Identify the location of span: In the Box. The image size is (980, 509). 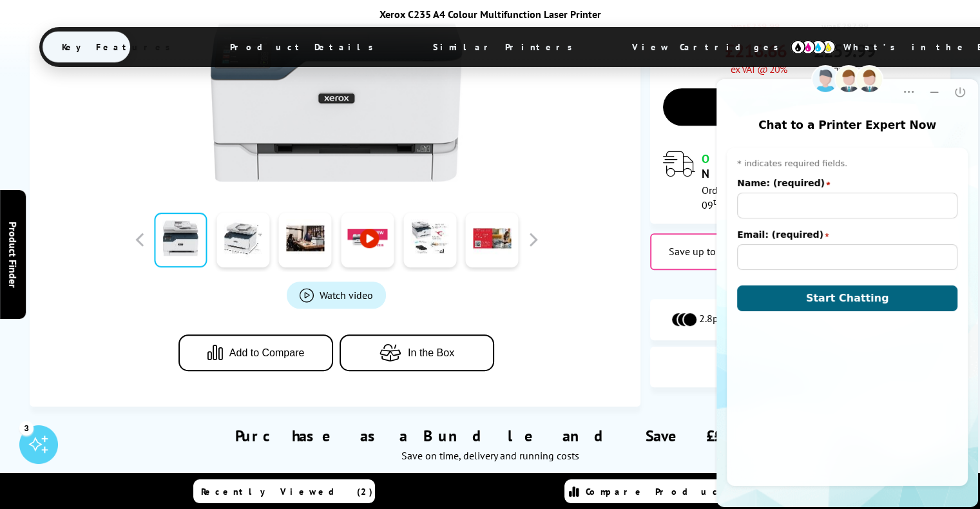
(431, 353).